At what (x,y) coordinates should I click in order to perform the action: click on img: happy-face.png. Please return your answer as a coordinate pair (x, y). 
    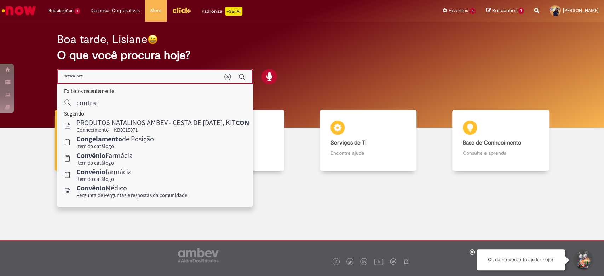
    Looking at the image, I should click on (153, 39).